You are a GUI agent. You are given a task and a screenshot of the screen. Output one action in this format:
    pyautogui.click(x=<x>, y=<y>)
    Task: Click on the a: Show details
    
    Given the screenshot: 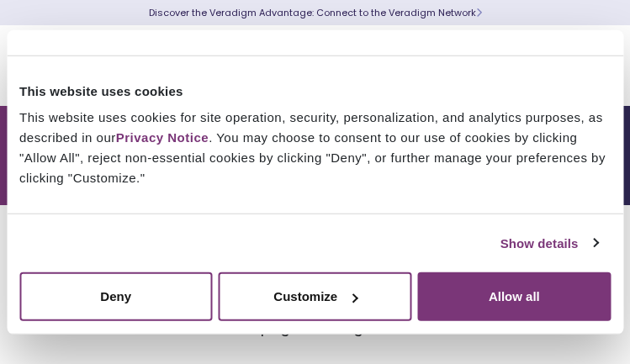 What is the action you would take?
    pyautogui.click(x=550, y=243)
    